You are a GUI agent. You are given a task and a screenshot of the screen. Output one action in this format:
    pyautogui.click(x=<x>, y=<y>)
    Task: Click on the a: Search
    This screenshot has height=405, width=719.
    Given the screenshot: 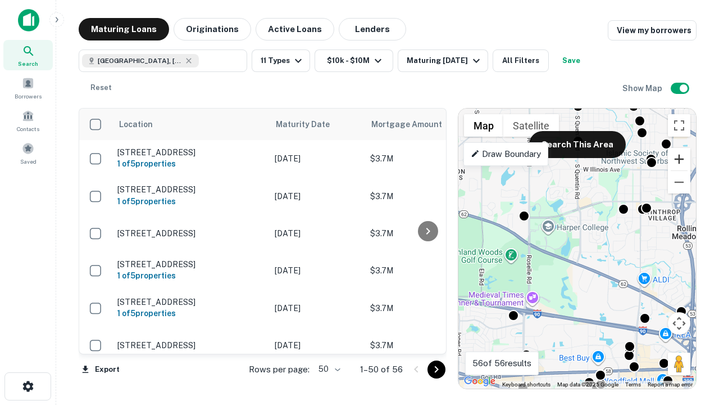 What is the action you would take?
    pyautogui.click(x=28, y=55)
    